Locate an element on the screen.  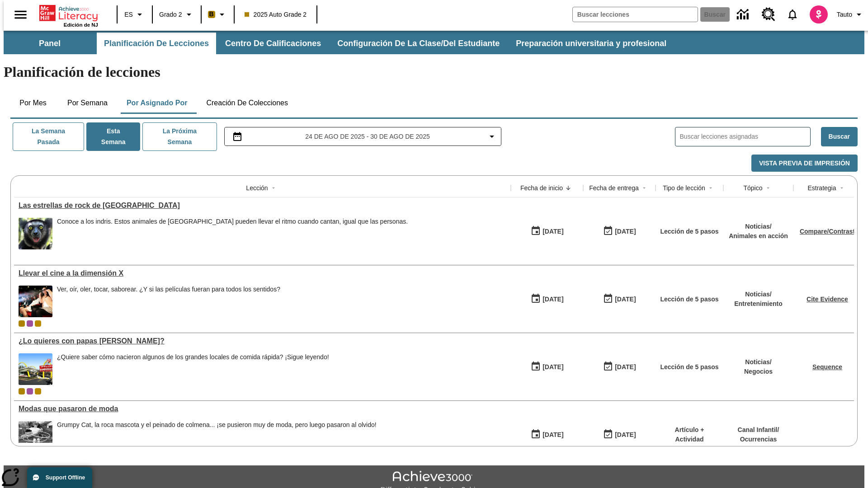
input: Buscar campo is located at coordinates (635, 14).